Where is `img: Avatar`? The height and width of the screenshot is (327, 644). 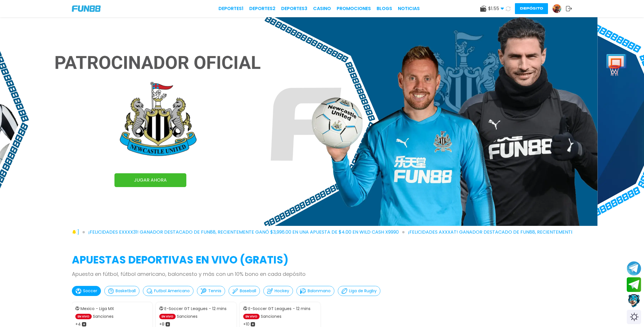 img: Avatar is located at coordinates (556, 9).